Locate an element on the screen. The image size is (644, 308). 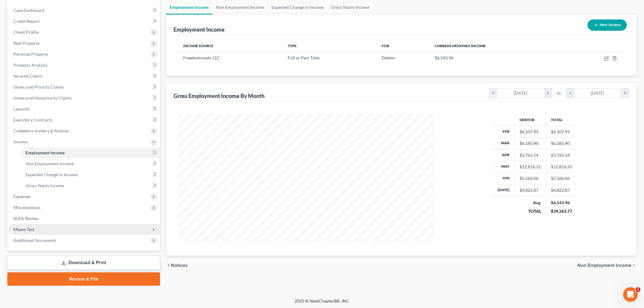
th: Apr is located at coordinates (504, 155).